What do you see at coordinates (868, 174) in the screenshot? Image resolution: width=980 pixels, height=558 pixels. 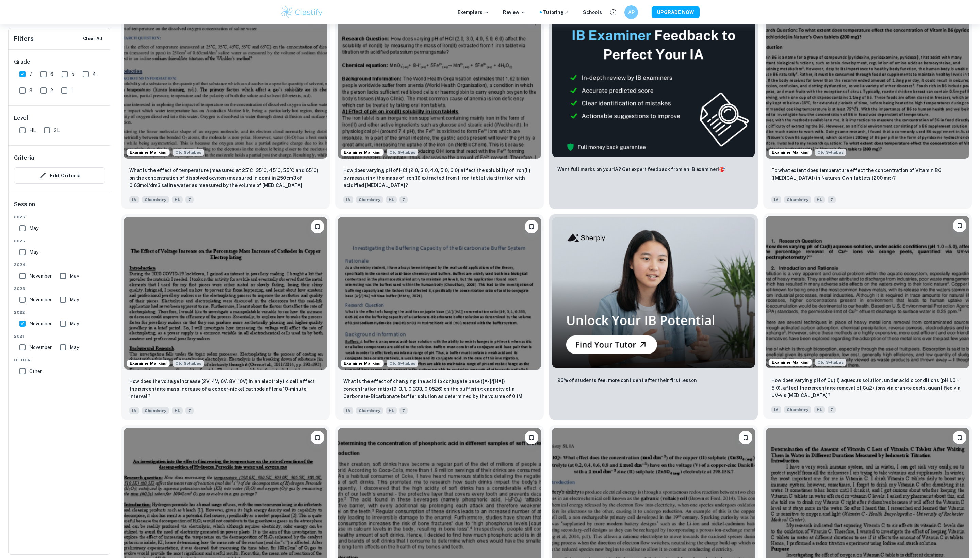 I see `p: To what extent does temperature effect the concentration of Vitamin B6 (pyridoxine hydrochloride)...` at bounding box center [868, 174].